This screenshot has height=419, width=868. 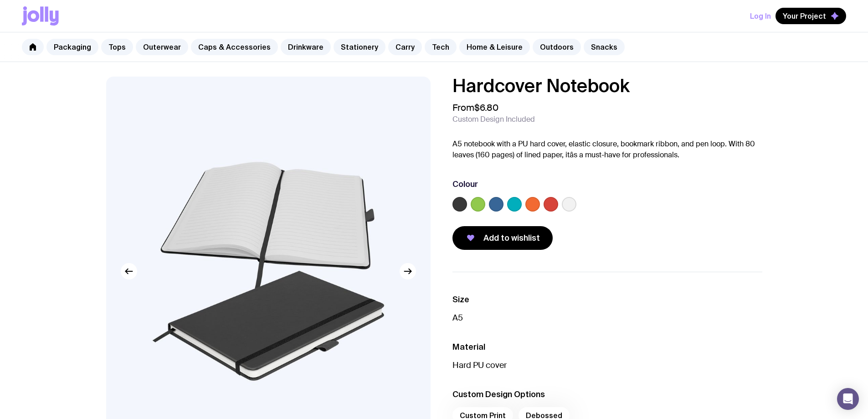 What do you see at coordinates (604, 47) in the screenshot?
I see `a: Snacks` at bounding box center [604, 47].